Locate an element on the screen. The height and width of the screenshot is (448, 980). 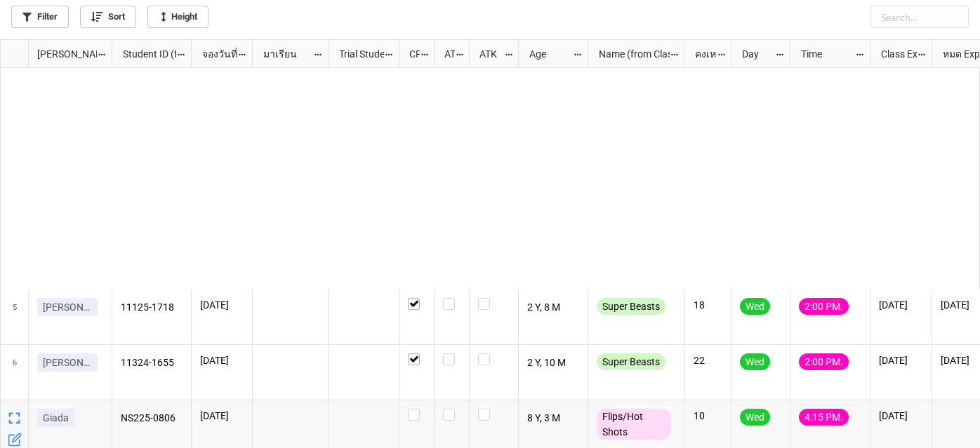
p: 8 Y, 3 M is located at coordinates (553, 419).